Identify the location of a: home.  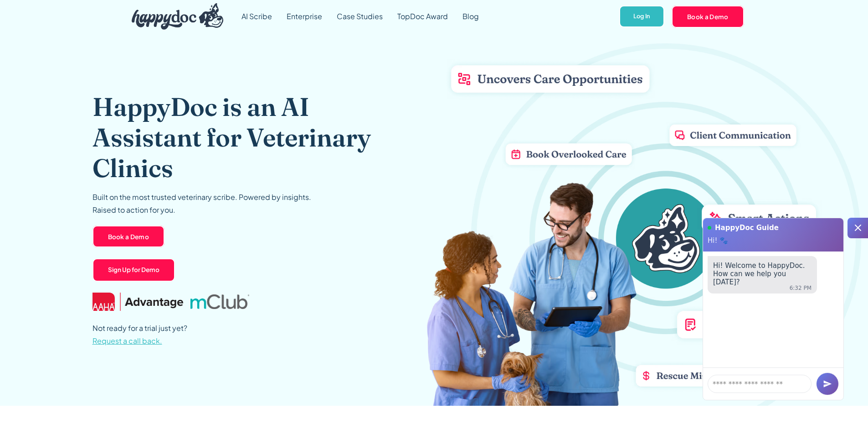
(174, 17).